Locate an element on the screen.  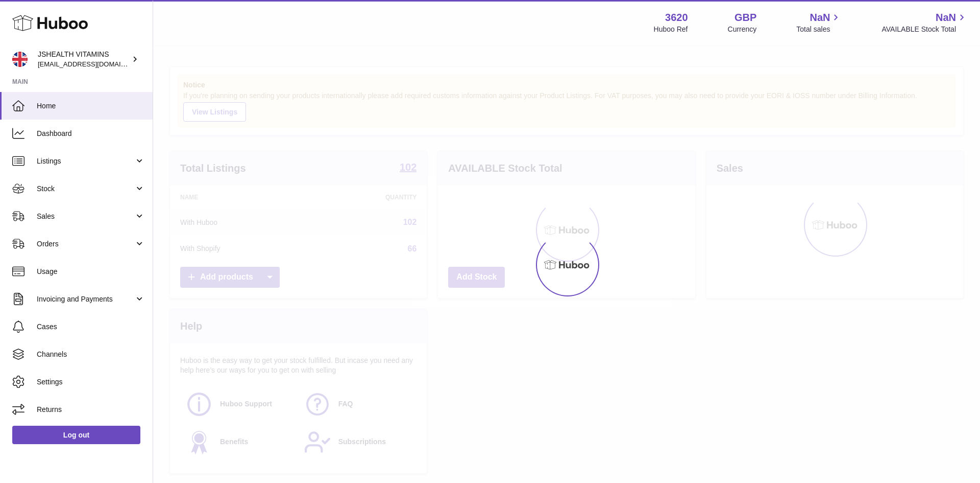
div: Huboo Ref is located at coordinates (671, 29).